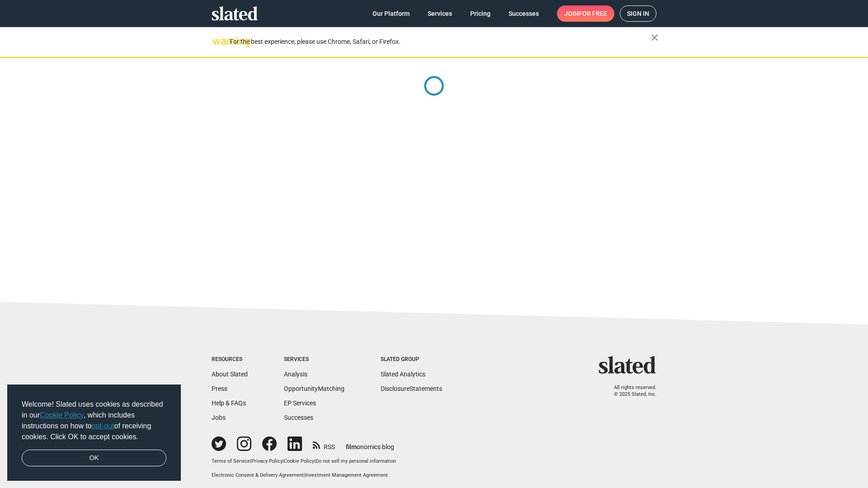 This screenshot has height=488, width=868. What do you see at coordinates (231, 460) in the screenshot?
I see `a: Terms of Service` at bounding box center [231, 460].